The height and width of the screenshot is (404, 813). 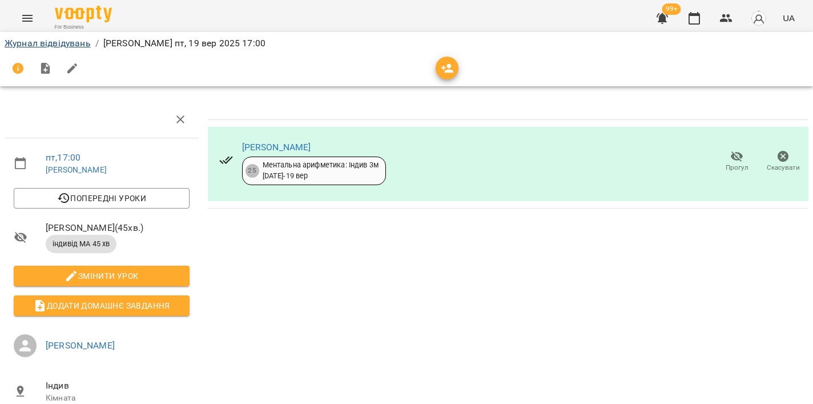 I want to click on nav: breadcrumb, so click(x=407, y=43).